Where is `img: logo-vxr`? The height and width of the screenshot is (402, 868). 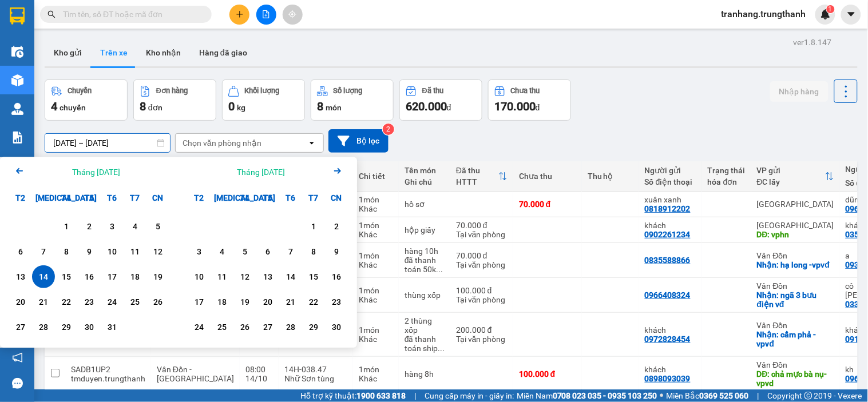
img: logo-vxr is located at coordinates (17, 16).